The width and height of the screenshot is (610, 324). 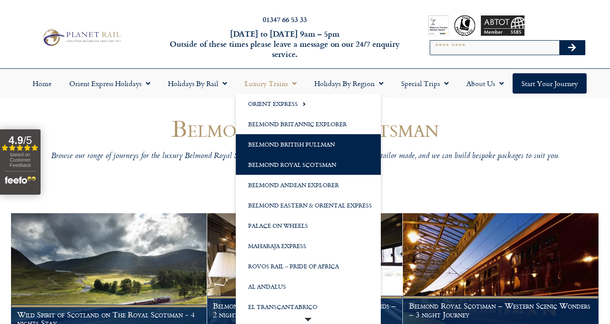 I want to click on a: Start your Journey, so click(x=550, y=83).